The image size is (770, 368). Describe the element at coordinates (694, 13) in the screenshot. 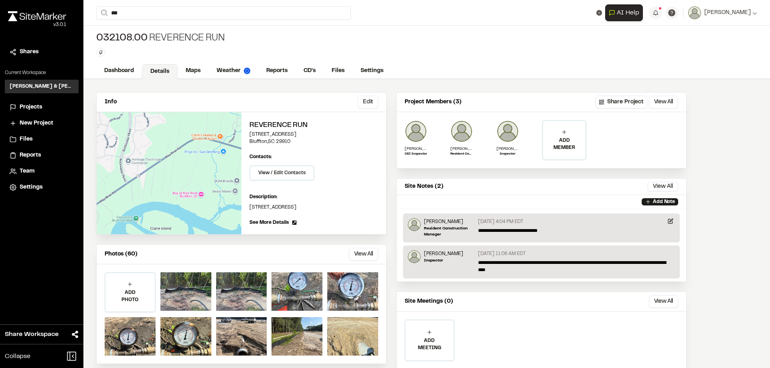

I see `img: User` at that location.